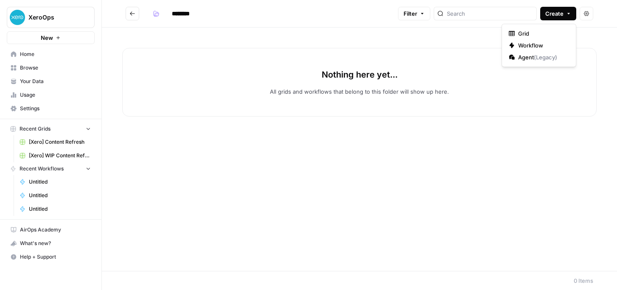 The height and width of the screenshot is (290, 617). I want to click on a: Home, so click(50, 54).